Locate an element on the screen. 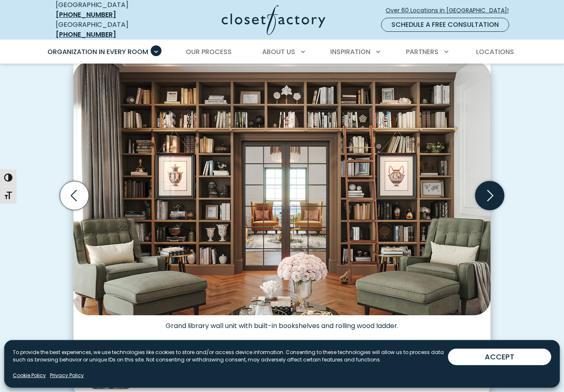 This screenshot has width=564, height=392. span: Inspiration is located at coordinates (351, 51).